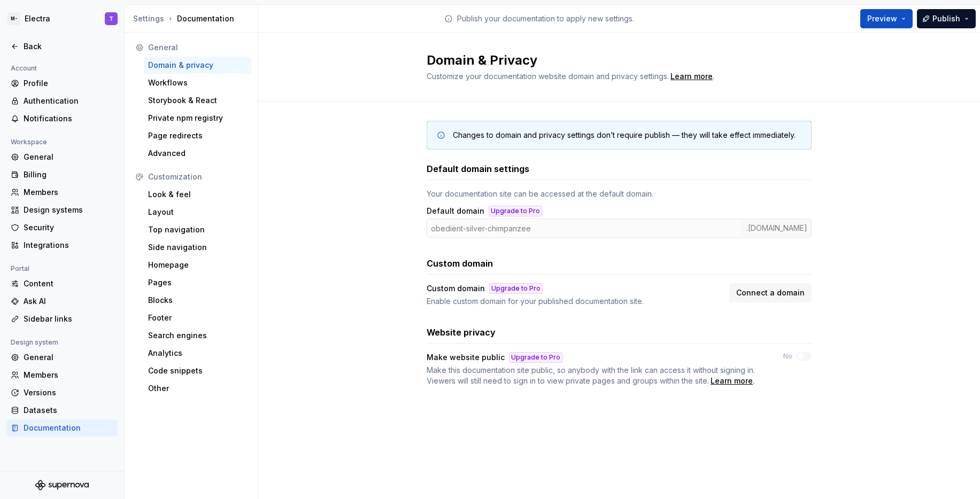 The image size is (980, 499). Describe the element at coordinates (62, 175) in the screenshot. I see `a: Billing` at that location.